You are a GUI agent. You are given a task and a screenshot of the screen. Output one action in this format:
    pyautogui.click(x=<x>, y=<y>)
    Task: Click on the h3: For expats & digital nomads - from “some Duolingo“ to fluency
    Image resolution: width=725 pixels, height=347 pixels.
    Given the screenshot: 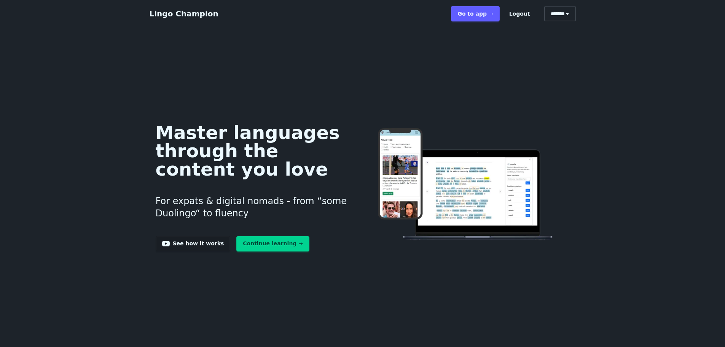 What is the action you would take?
    pyautogui.click(x=253, y=207)
    